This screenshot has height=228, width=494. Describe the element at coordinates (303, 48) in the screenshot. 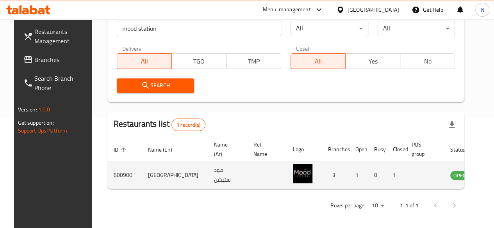

I see `label: Upsell` at that location.